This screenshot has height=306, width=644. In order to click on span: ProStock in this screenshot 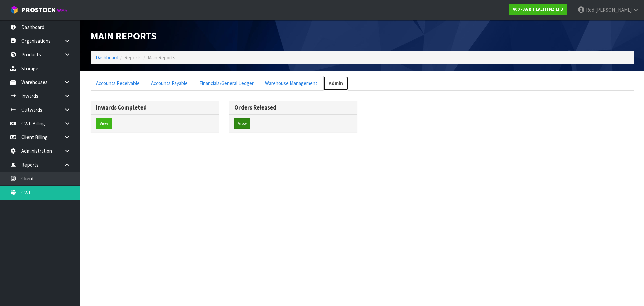, I will do `click(38, 10)`.